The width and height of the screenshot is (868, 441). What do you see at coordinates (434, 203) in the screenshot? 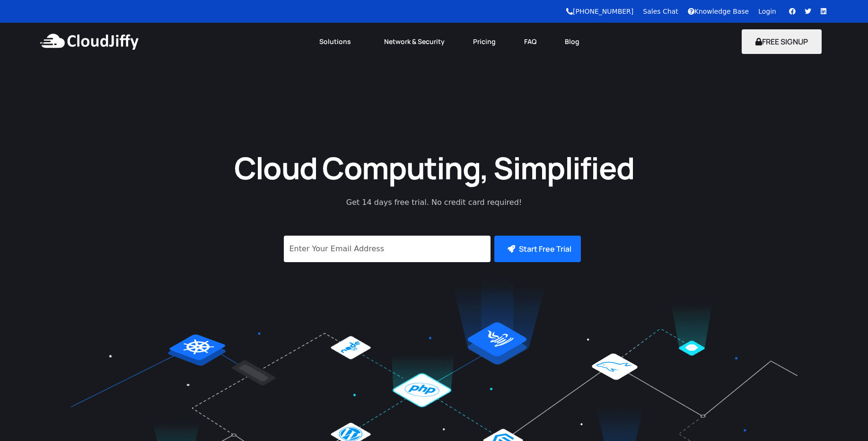
I see `p: Get 14 days free trial. No credit card required!` at bounding box center [434, 203].